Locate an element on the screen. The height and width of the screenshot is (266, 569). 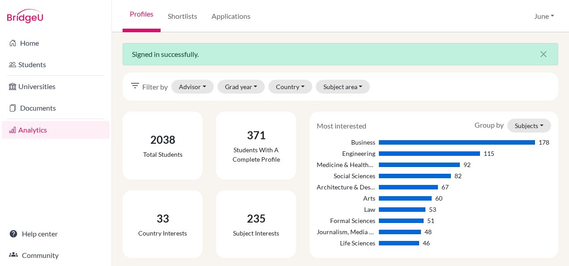
div: Subject interests is located at coordinates (256, 233).